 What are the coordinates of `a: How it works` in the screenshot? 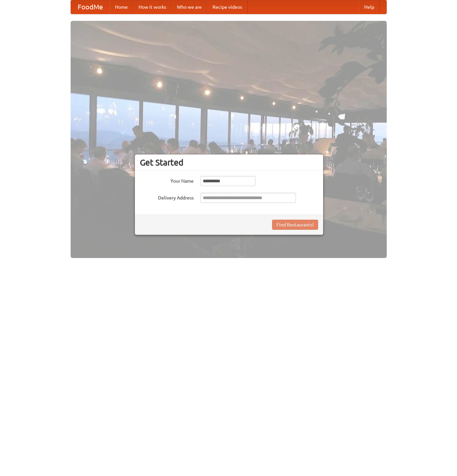 It's located at (152, 7).